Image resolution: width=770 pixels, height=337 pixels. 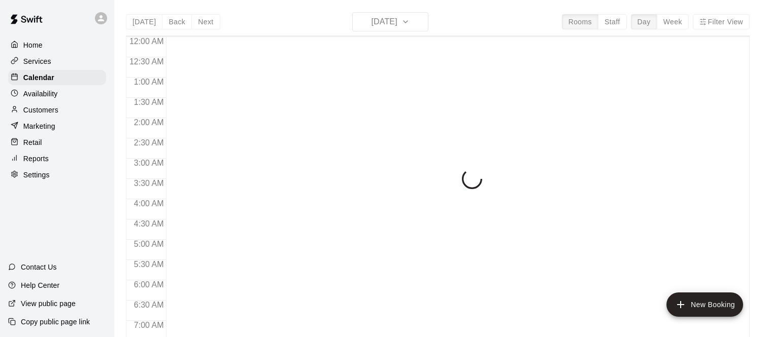 I want to click on span: 1:30 AM, so click(x=149, y=102).